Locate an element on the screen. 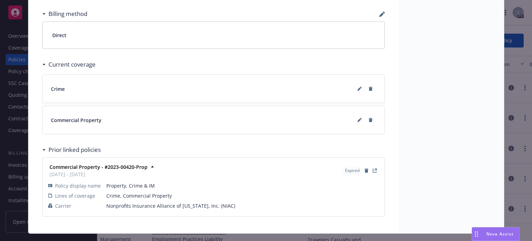  div: Prior linked policies is located at coordinates (71, 150).